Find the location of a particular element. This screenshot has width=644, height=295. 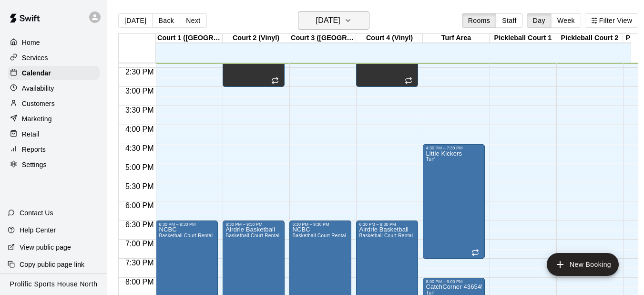

span: 6:30 PM is located at coordinates (140, 224).